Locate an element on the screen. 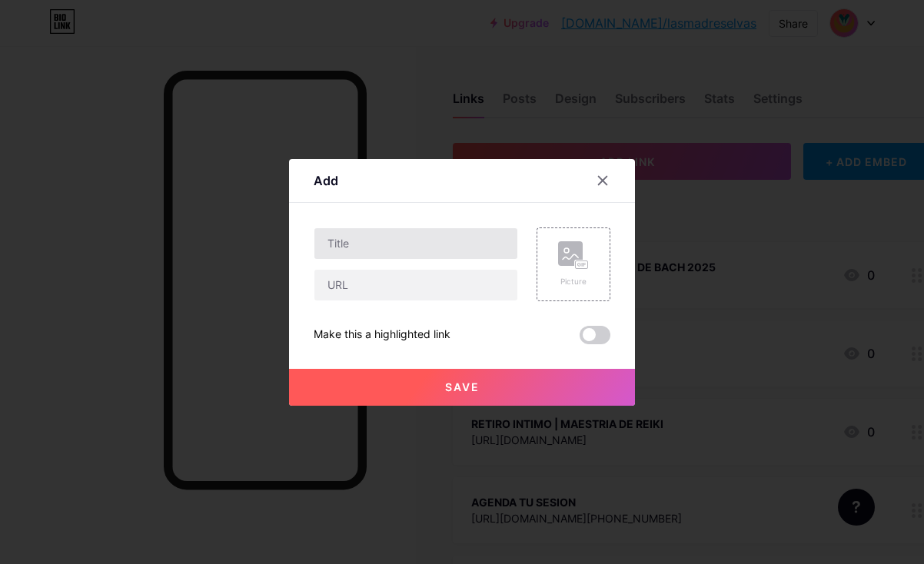 This screenshot has height=564, width=924. div: Make this a highlighted link is located at coordinates (382, 335).